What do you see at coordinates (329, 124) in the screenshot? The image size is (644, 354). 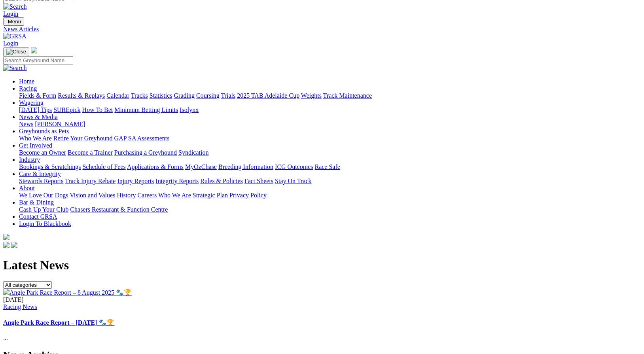 I see `div: News & Media` at bounding box center [329, 124].